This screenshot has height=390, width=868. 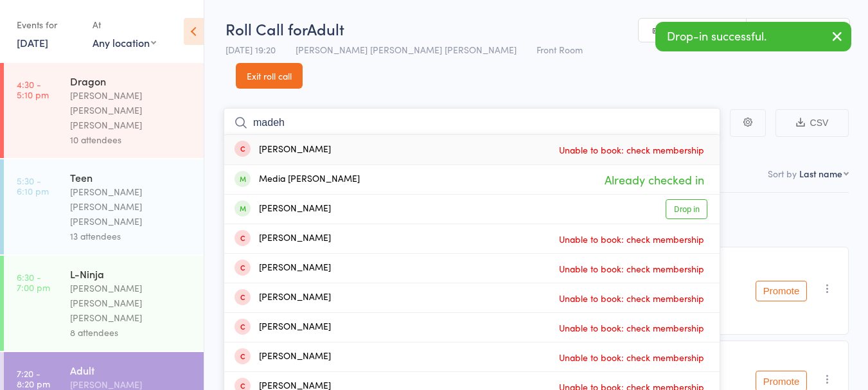 I want to click on time: 7:20 - 8:20 pm, so click(x=33, y=378).